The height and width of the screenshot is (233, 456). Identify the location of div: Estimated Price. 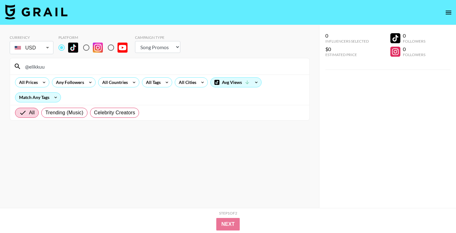
(347, 54).